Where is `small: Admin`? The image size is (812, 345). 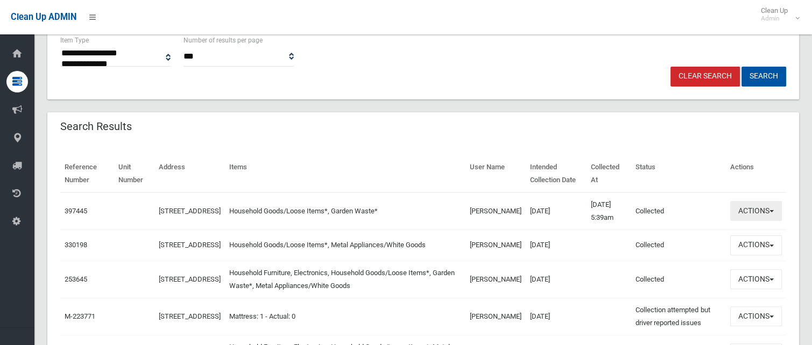
small: Admin is located at coordinates (774, 18).